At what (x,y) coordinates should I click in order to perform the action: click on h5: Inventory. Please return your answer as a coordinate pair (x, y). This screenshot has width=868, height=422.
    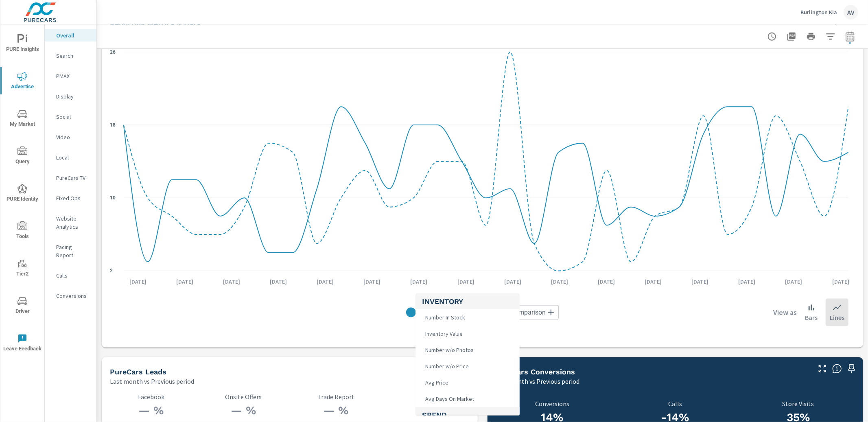
    Looking at the image, I should click on (468, 301).